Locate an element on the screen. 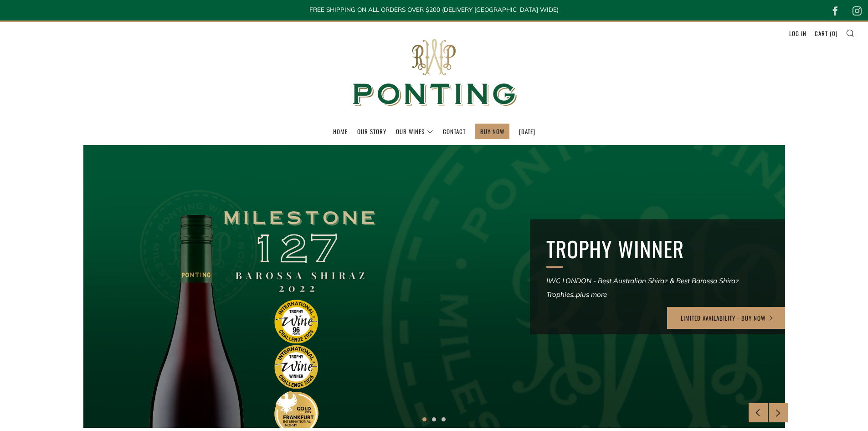 This screenshot has width=868, height=431. a: BUY NOW is located at coordinates (492, 131).